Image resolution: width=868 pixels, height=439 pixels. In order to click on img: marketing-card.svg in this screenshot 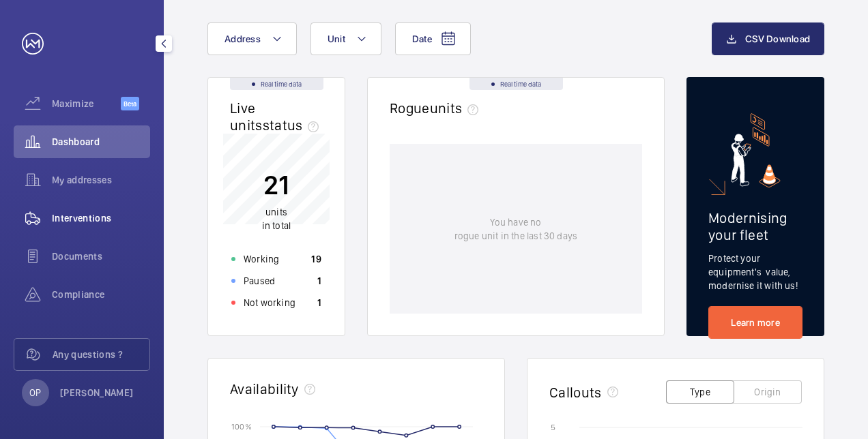, I will do `click(756, 150)`.